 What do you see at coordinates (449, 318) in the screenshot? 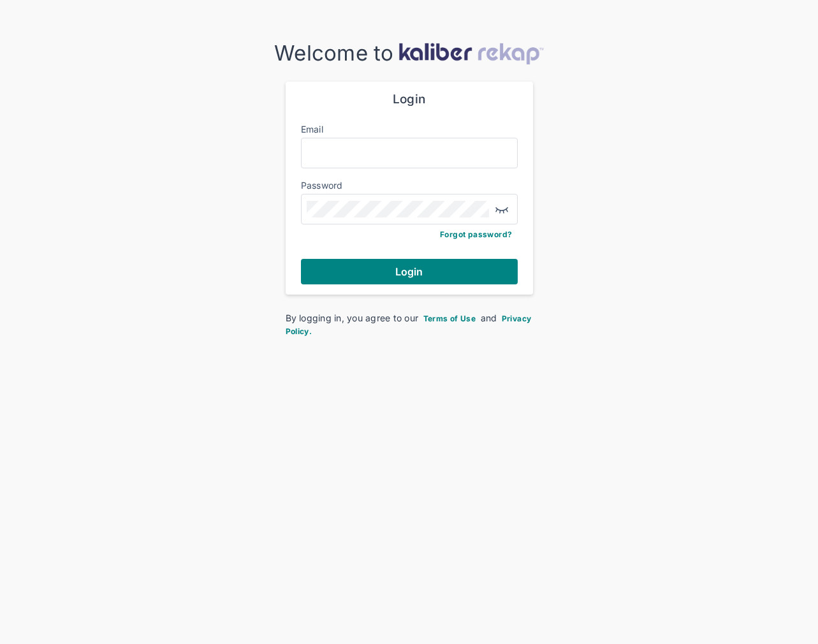
I see `a: Terms of Use` at bounding box center [449, 318].